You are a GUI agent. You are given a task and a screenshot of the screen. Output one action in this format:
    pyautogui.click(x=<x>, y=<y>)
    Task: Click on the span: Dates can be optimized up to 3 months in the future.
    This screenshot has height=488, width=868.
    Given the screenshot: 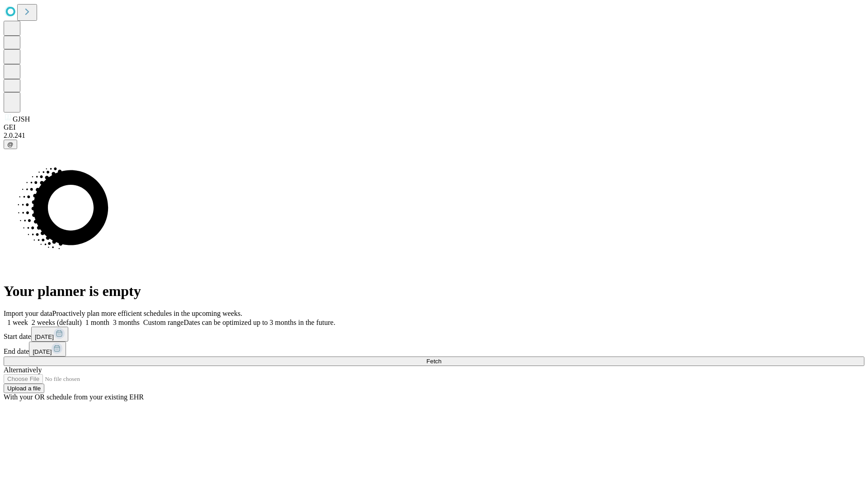 What is the action you would take?
    pyautogui.click(x=259, y=322)
    